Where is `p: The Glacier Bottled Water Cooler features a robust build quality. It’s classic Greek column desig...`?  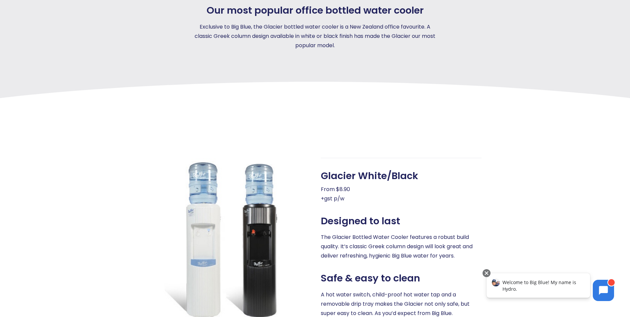
p: The Glacier Bottled Water Cooler features a robust build quality. It’s classic Greek column desig... is located at coordinates (401, 246).